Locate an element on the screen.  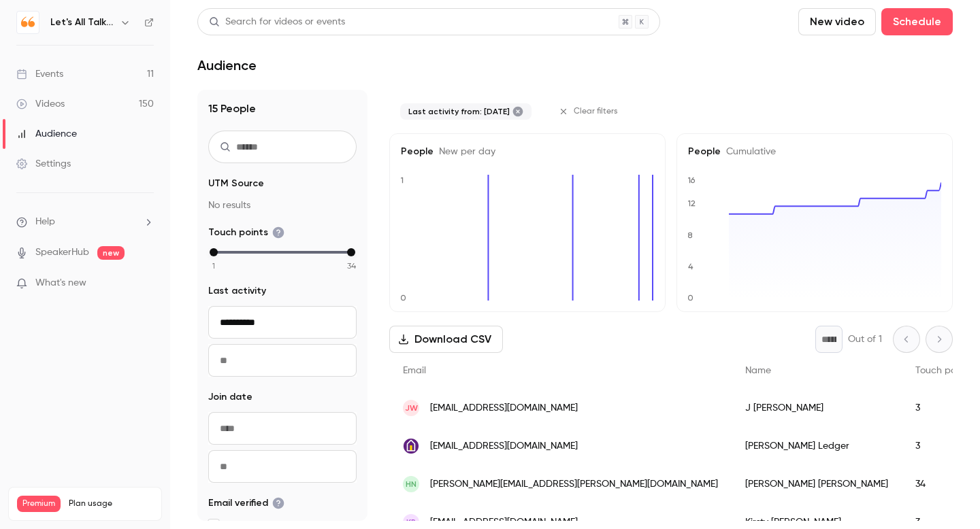
img: Let's All Talk Mental Health is located at coordinates (28, 23).